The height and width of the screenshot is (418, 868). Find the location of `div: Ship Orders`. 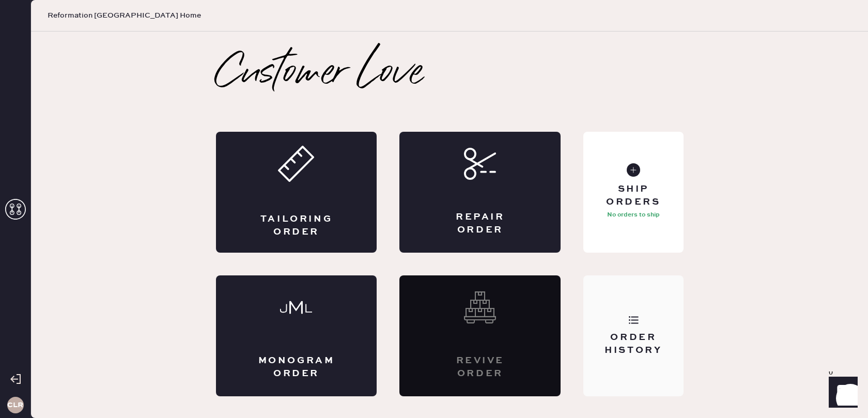

div: Ship Orders is located at coordinates (632, 196).